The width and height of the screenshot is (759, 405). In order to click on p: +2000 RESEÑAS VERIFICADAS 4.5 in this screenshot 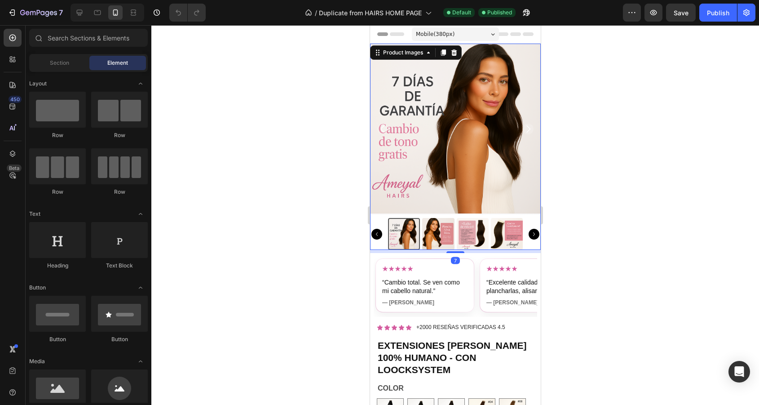, I will do `click(91, 302)`.